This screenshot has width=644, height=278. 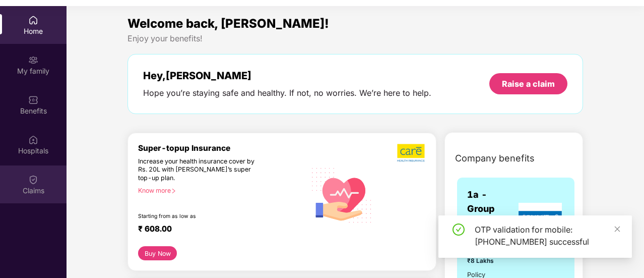 What do you see at coordinates (495, 159) in the screenshot?
I see `span: Company benefits` at bounding box center [495, 159].